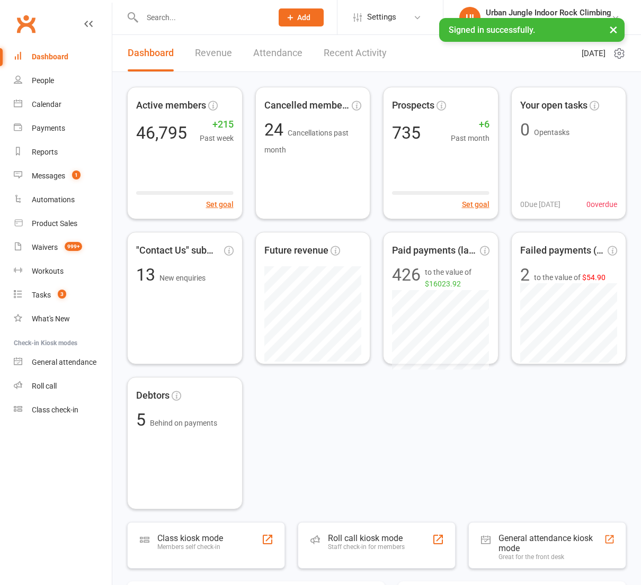  What do you see at coordinates (183, 423) in the screenshot?
I see `span: Behind on payments` at bounding box center [183, 423].